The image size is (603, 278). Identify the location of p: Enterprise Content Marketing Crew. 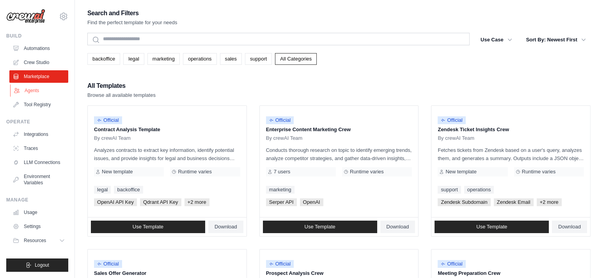
(339, 129).